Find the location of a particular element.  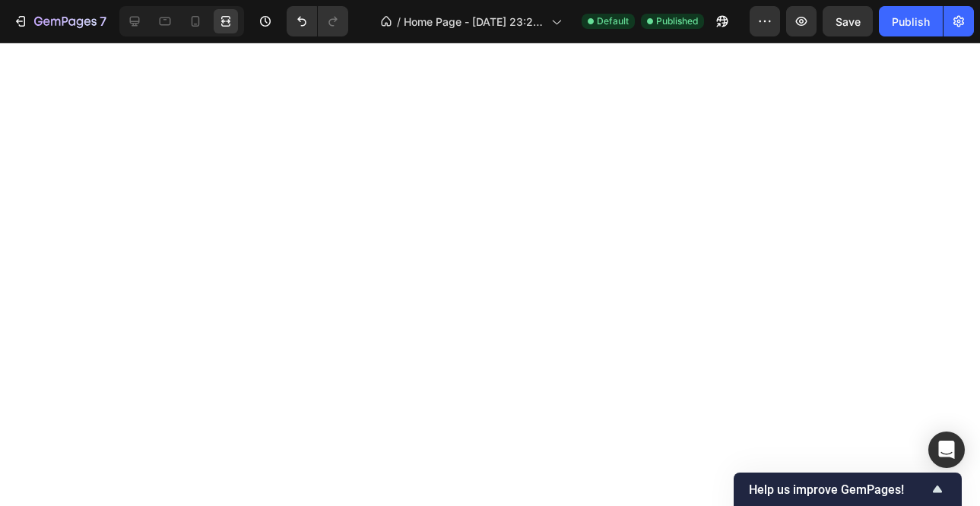

button: Save is located at coordinates (847, 21).